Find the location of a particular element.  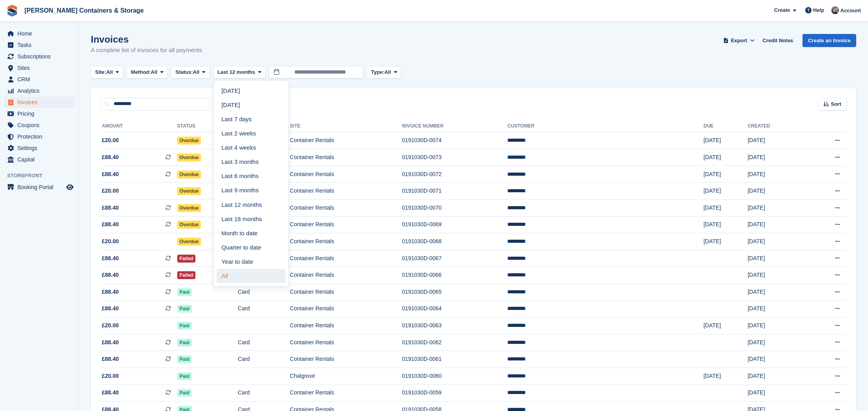

a: Preview store is located at coordinates (69, 187).